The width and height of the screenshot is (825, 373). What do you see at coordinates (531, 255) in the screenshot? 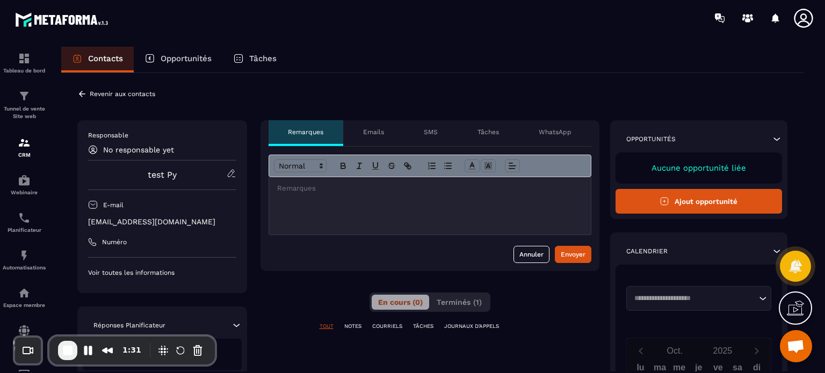
I see `button: Annuler` at bounding box center [531, 255].